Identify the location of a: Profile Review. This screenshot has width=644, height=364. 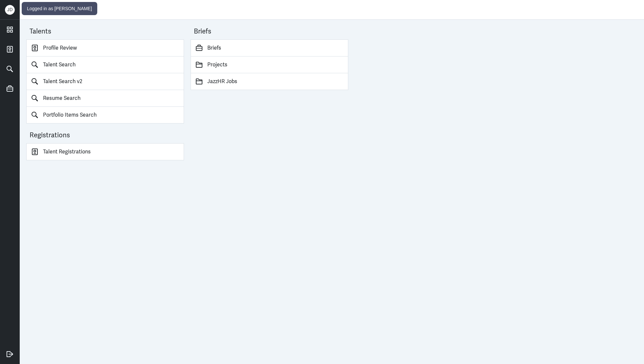
(105, 48).